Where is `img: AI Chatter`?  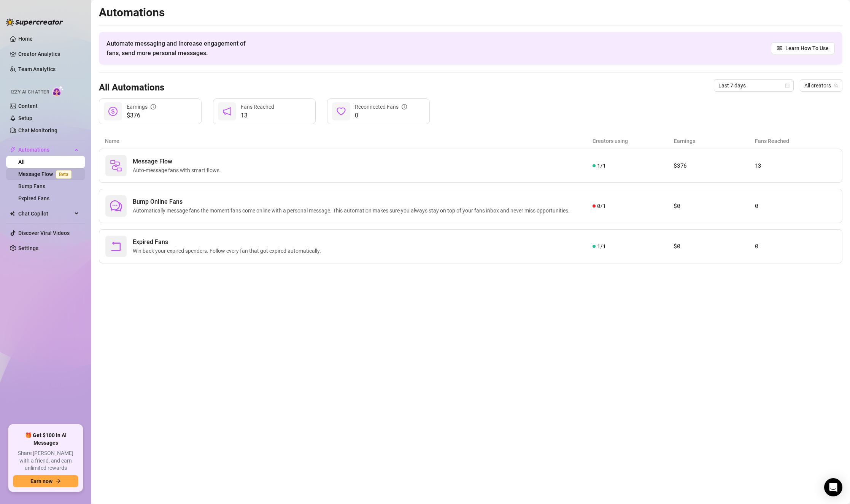
img: AI Chatter is located at coordinates (58, 91).